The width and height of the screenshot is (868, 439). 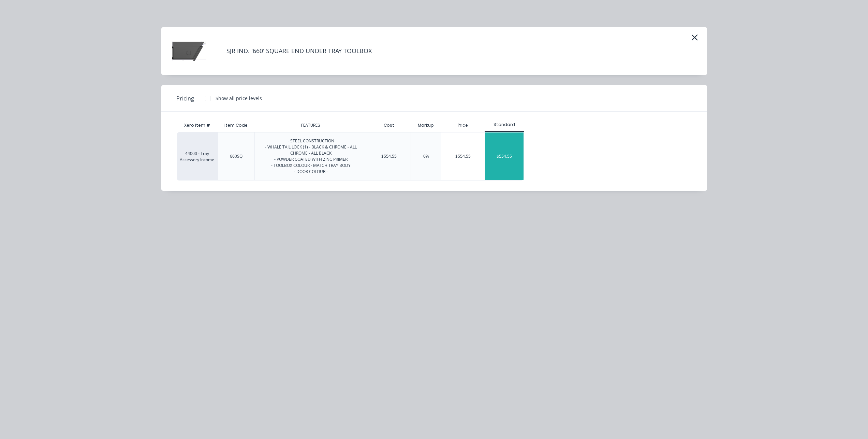 What do you see at coordinates (504, 125) in the screenshot?
I see `div: Standard` at bounding box center [504, 125].